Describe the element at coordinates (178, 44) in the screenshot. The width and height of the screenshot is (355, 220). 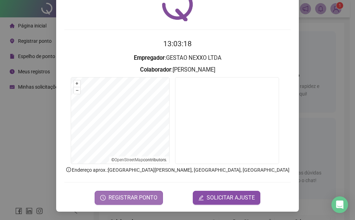
I see `time: 13:03:18` at that location.